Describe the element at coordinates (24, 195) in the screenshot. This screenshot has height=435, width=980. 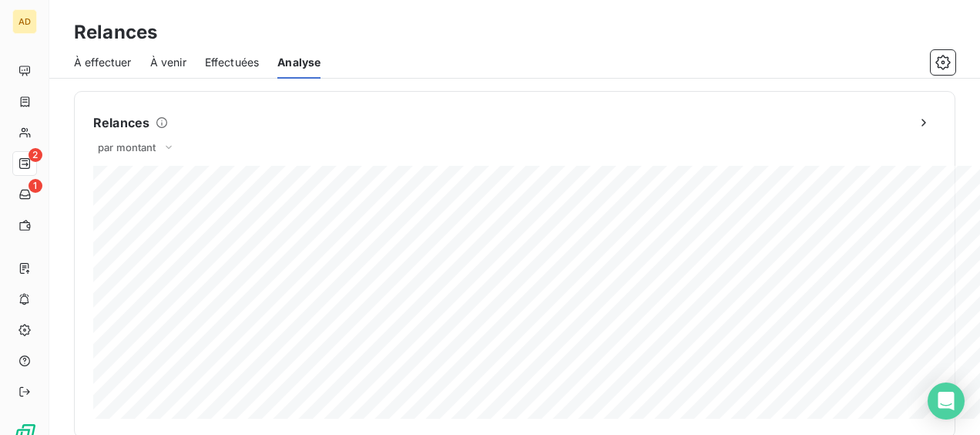
I see `a: 1` at that location.